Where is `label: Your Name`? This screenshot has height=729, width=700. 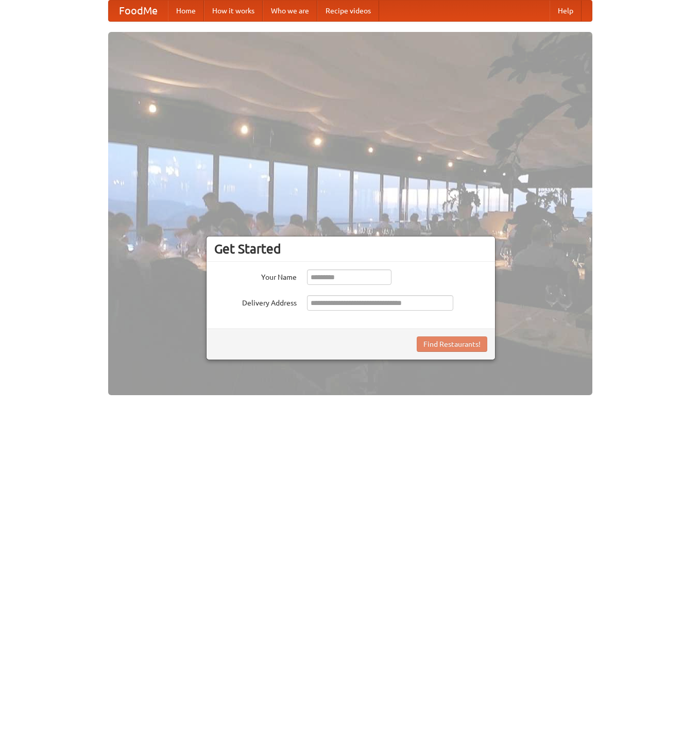
label: Your Name is located at coordinates (256, 276).